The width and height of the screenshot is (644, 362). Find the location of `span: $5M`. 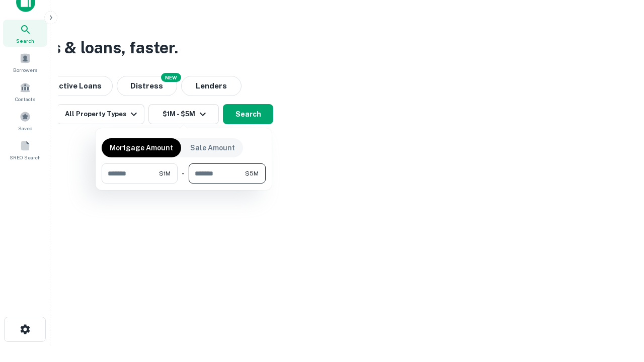

span: $5M is located at coordinates (252, 173).